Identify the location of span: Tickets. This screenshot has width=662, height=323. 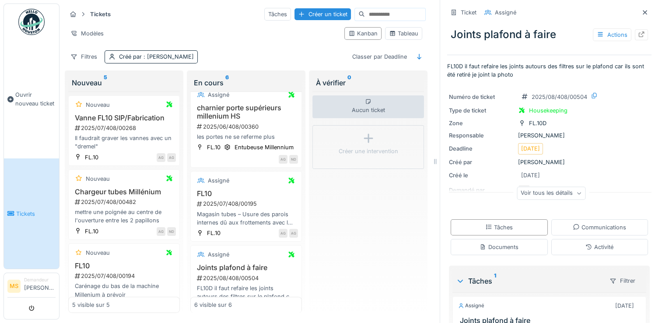
(36, 214).